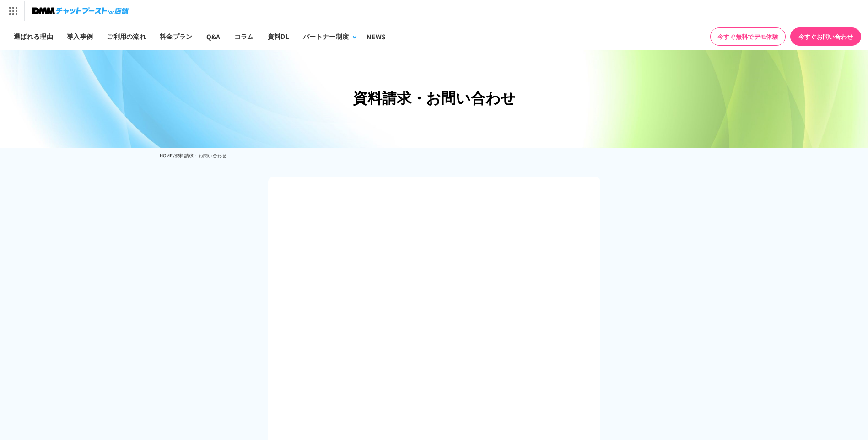 The height and width of the screenshot is (440, 868). What do you see at coordinates (12, 11) in the screenshot?
I see `img: サービス` at bounding box center [12, 11].